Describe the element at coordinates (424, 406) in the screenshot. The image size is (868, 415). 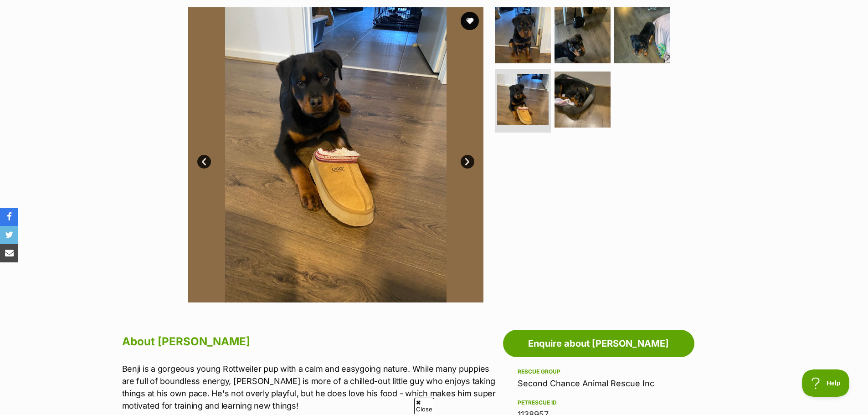
I see `span: Close` at that location.